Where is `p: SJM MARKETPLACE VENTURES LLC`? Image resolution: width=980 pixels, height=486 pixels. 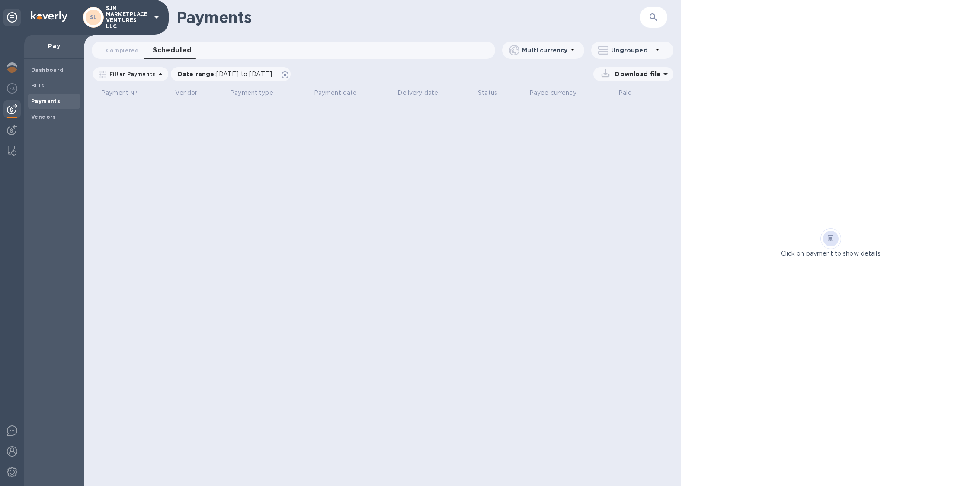
p: SJM MARKETPLACE VENTURES LLC is located at coordinates (127, 17).